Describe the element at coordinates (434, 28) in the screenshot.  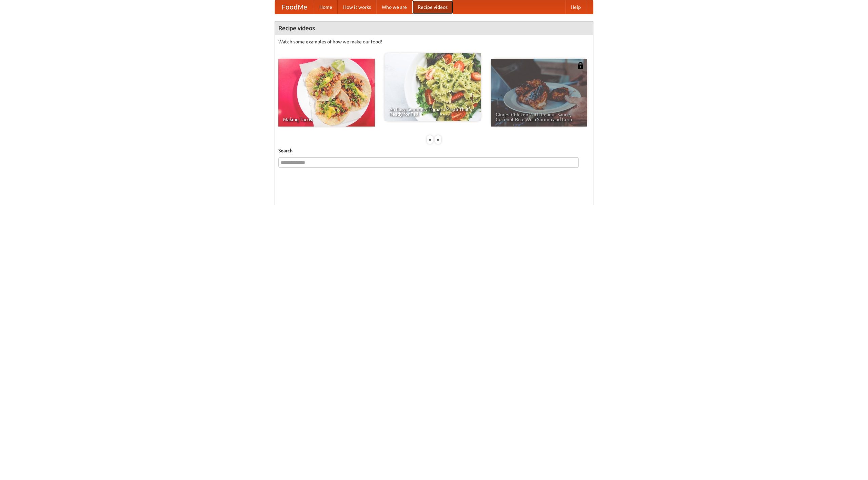
I see `h4: Recipe videos` at that location.